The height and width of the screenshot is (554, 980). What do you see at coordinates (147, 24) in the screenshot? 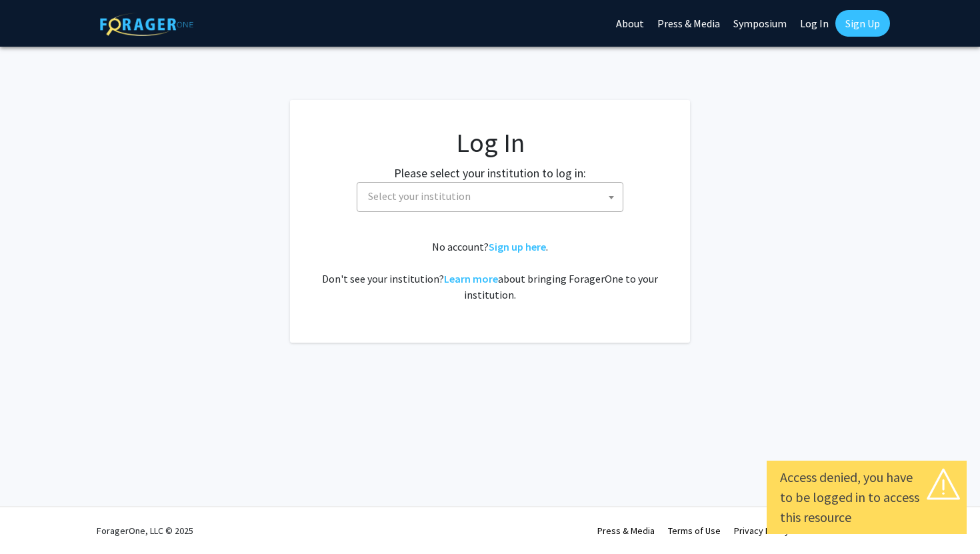
I see `img: ForagerOne Logo` at bounding box center [147, 24].